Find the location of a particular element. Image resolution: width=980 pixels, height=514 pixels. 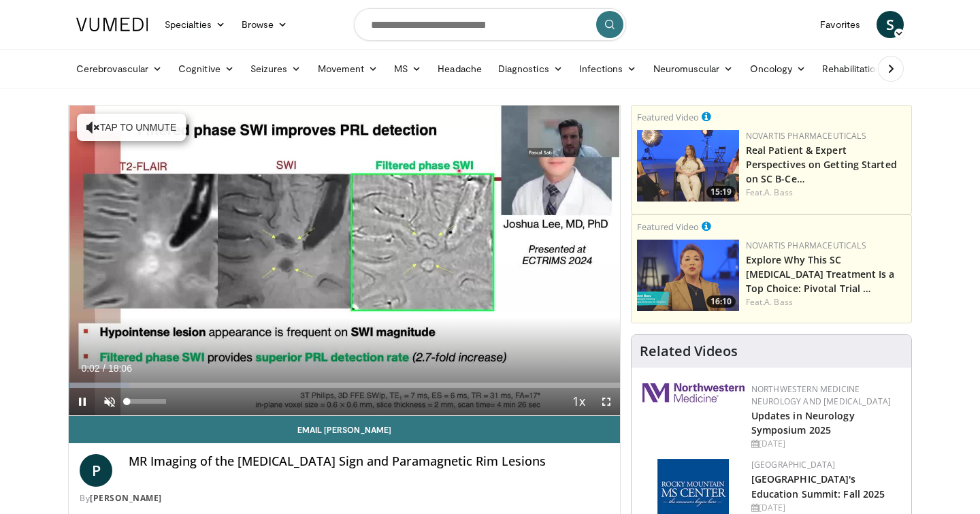

span: 18:06 is located at coordinates (120, 368).